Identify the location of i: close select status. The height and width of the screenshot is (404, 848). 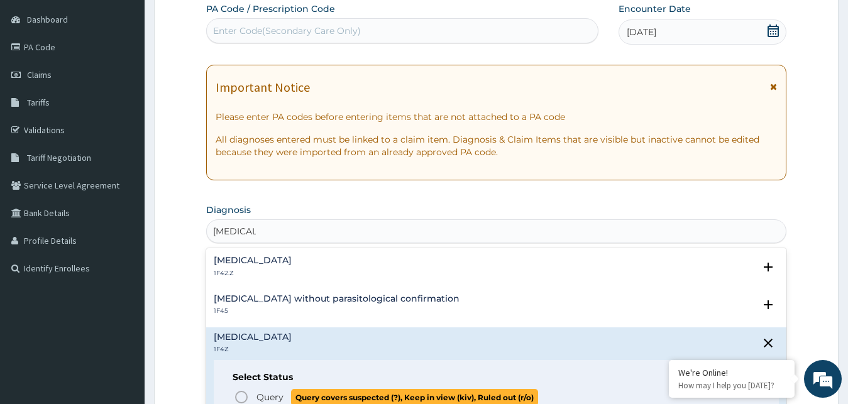
(768, 343).